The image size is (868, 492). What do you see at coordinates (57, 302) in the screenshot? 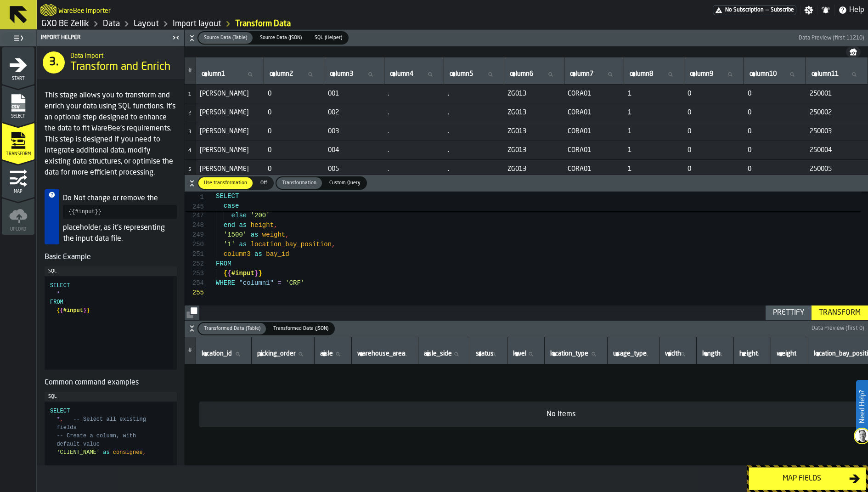
I see `span: FROM` at bounding box center [57, 302].